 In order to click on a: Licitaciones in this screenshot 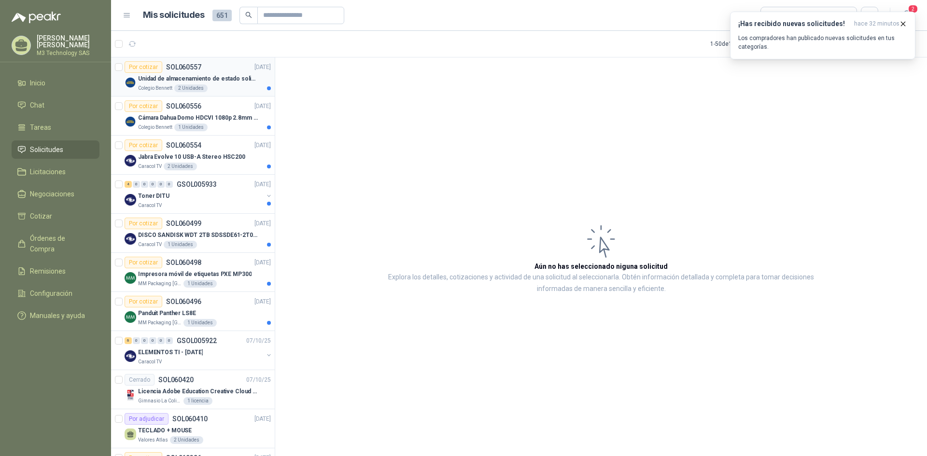, I will do `click(56, 172)`.